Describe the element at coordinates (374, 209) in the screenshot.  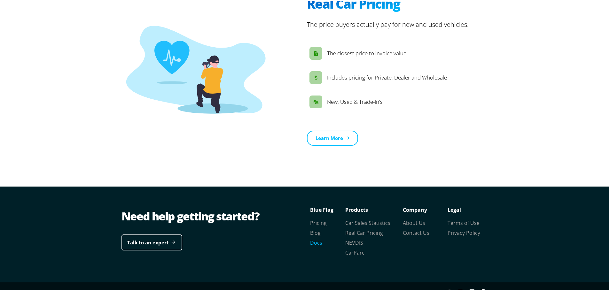
I see `p: Products` at that location.